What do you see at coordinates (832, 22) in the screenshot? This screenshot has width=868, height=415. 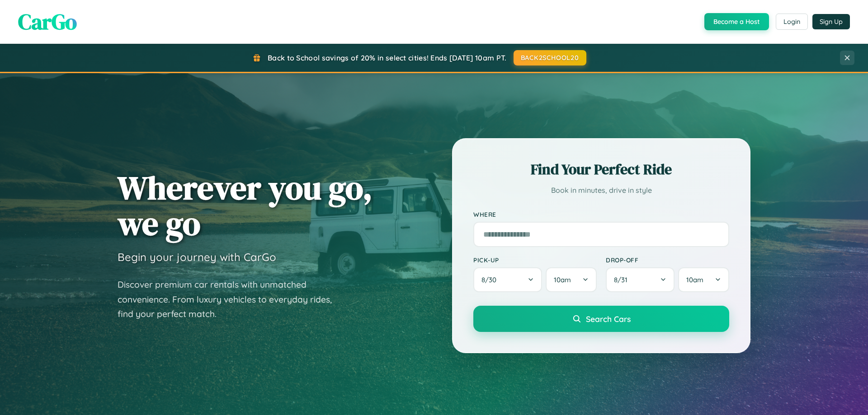 I see `button: Sign Up` at bounding box center [832, 22].